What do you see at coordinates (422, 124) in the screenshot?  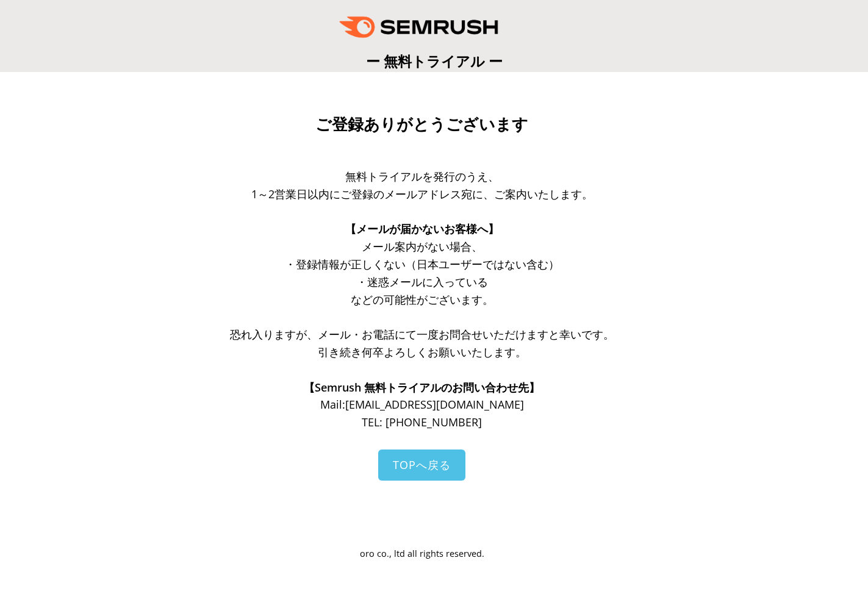 I see `span: ご登録ありがとうございます` at bounding box center [422, 124].